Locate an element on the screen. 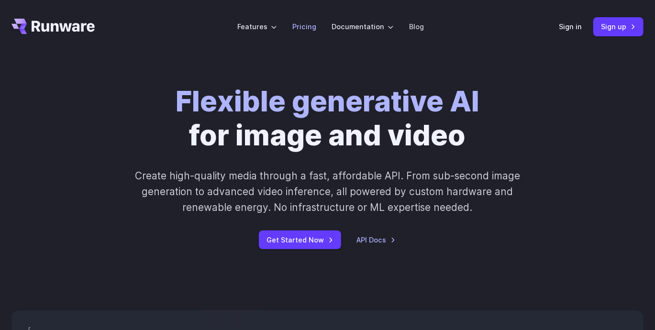 The height and width of the screenshot is (330, 655). h1: for image and video is located at coordinates (327, 118).